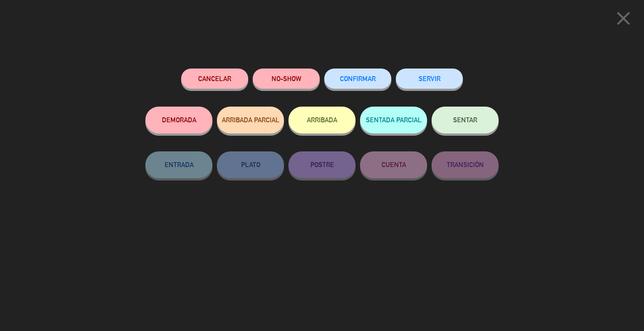 This screenshot has width=644, height=331. I want to click on button: CUENTA, so click(393, 165).